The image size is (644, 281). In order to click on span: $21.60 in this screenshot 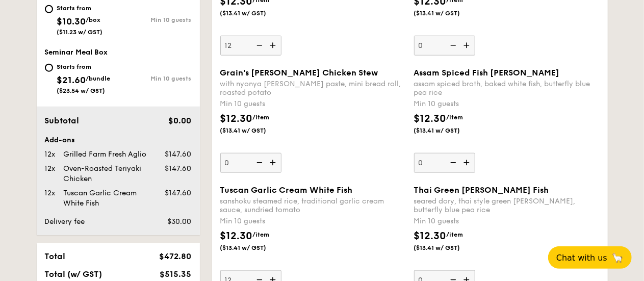, I will do `click(72, 80)`.